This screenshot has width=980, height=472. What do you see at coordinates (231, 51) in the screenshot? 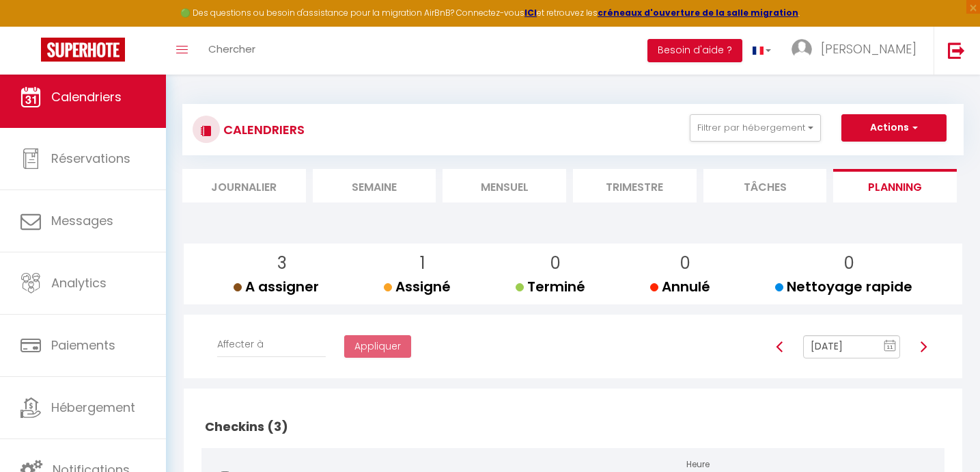
I see `a: Chercher` at bounding box center [231, 51].